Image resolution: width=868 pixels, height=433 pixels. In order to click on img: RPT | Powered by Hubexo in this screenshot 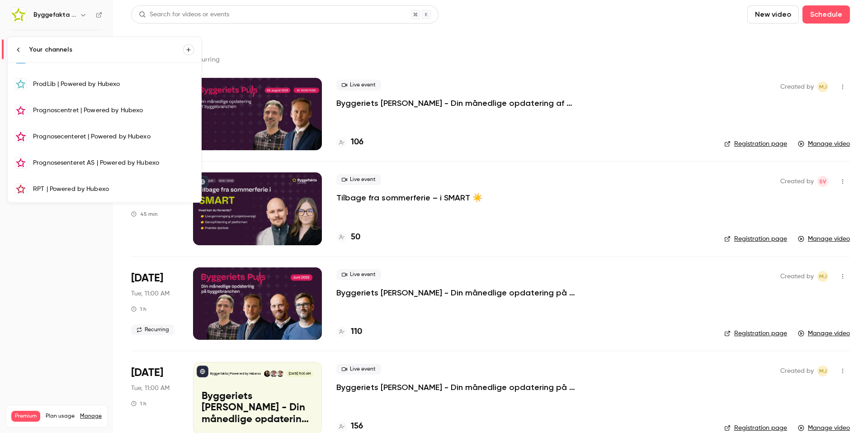, I will do `click(21, 189)`.